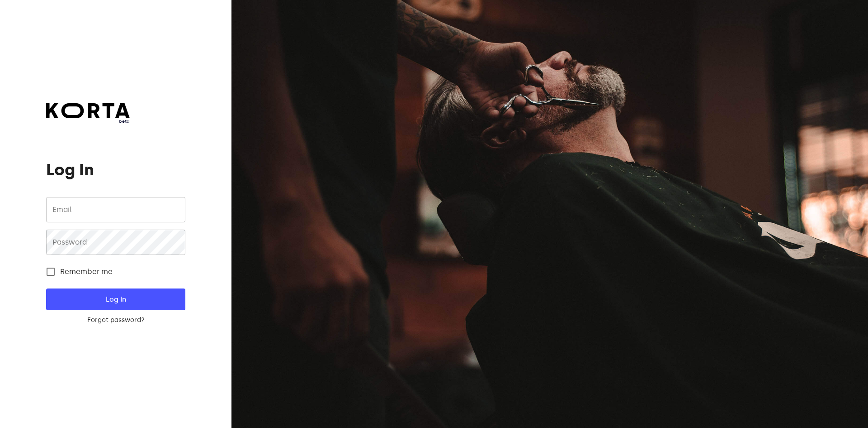  Describe the element at coordinates (87, 272) in the screenshot. I see `span: Remember me` at that location.